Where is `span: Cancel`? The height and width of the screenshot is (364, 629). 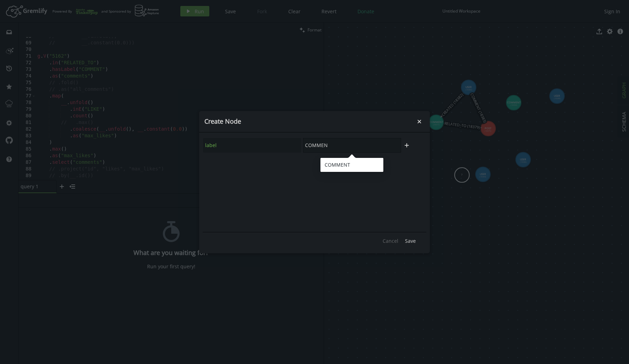
span: Cancel is located at coordinates (391, 241).